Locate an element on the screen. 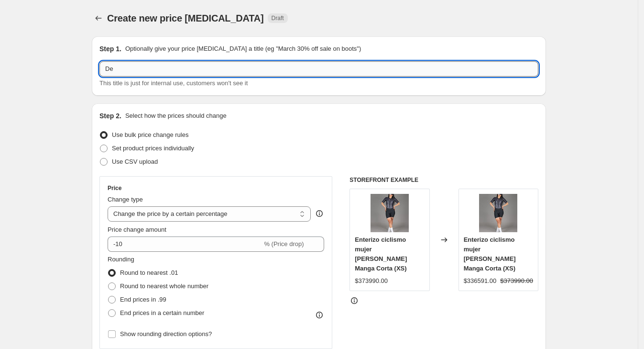 The image size is (644, 349). button: Price change jobs is located at coordinates (99, 18).